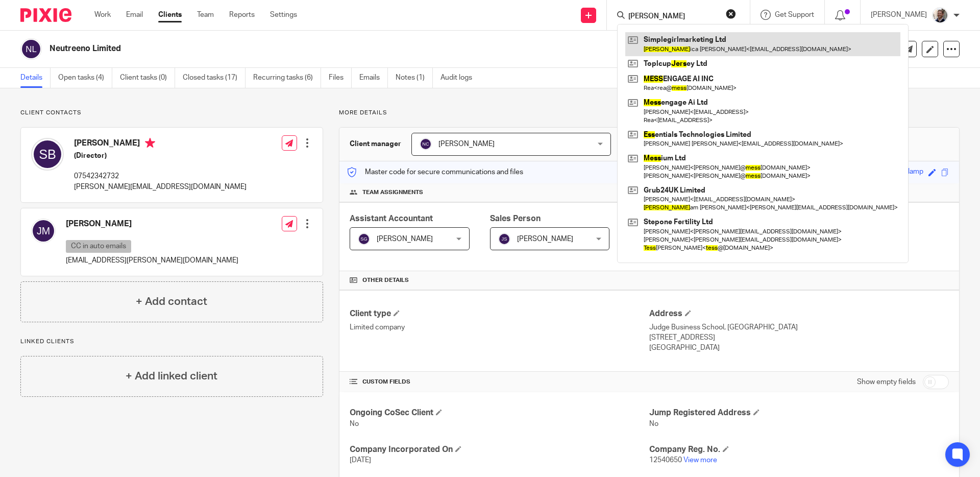 The image size is (980, 477). What do you see at coordinates (161, 156) in the screenshot?
I see `h5: (Director)` at bounding box center [161, 156].